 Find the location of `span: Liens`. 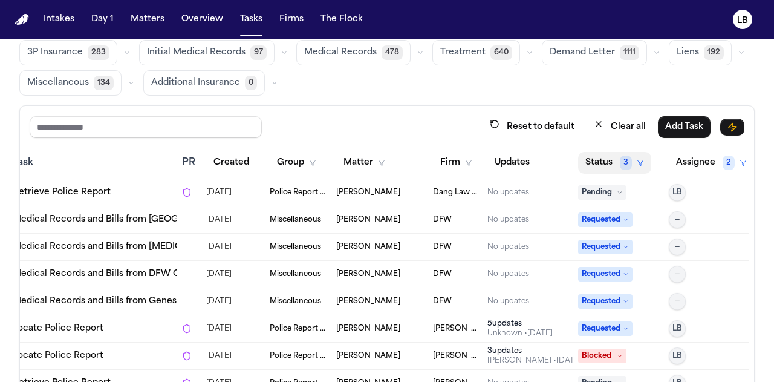

span: Liens is located at coordinates (687, 53).